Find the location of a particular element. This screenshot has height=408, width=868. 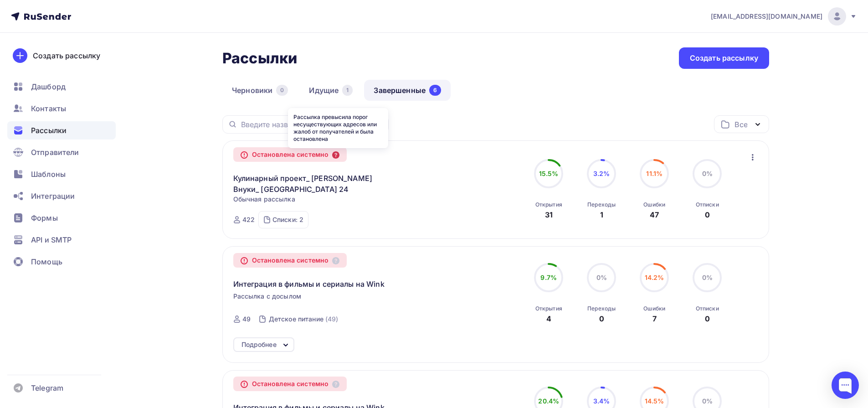

div: Подробнее is located at coordinates (259, 344).